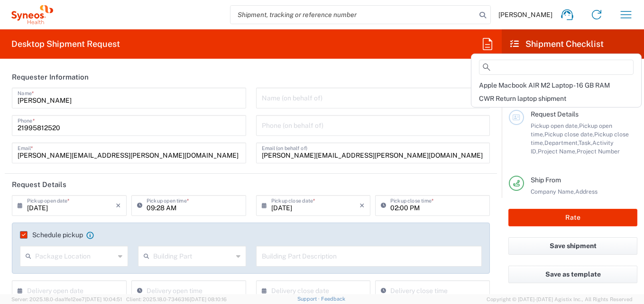 This screenshot has height=304, width=644. I want to click on button: Save as template, so click(573, 274).